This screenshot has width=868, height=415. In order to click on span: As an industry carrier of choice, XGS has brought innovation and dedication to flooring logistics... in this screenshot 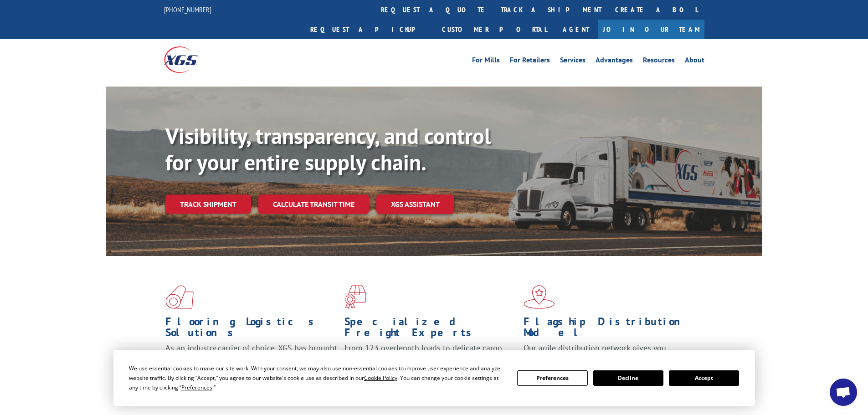, I will do `click(252, 358)`.